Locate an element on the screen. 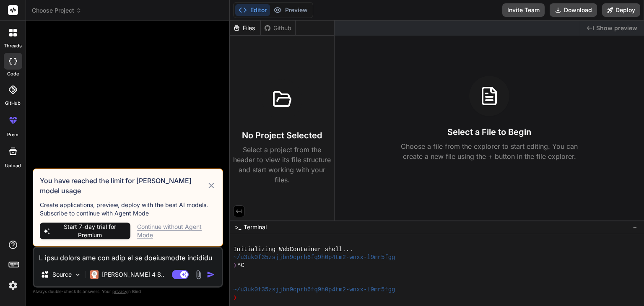 This screenshot has height=306, width=644. h3: No Project Selected is located at coordinates (282, 135).